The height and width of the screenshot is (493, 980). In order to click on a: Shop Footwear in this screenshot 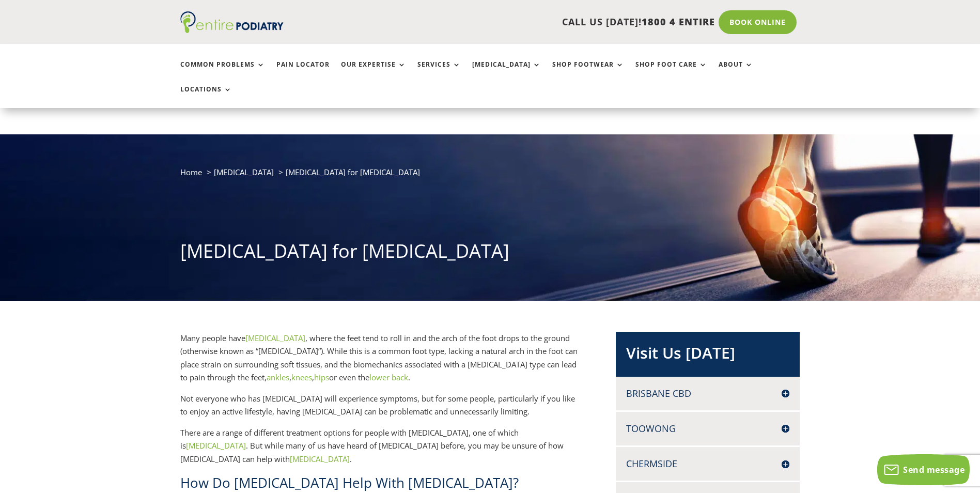, I will do `click(588, 72)`.